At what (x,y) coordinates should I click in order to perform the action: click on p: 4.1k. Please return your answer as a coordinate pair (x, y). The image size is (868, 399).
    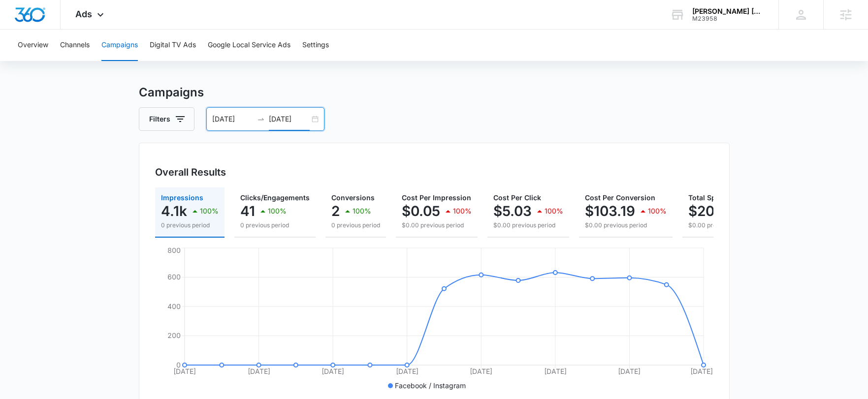
    Looking at the image, I should click on (174, 211).